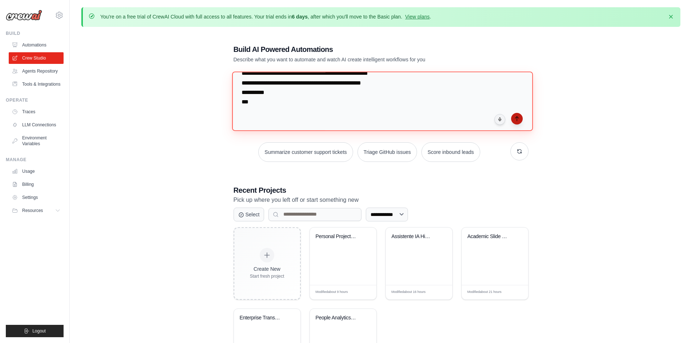 The width and height of the screenshot is (692, 343). Describe the element at coordinates (36, 141) in the screenshot. I see `a: Environment Variables` at that location.